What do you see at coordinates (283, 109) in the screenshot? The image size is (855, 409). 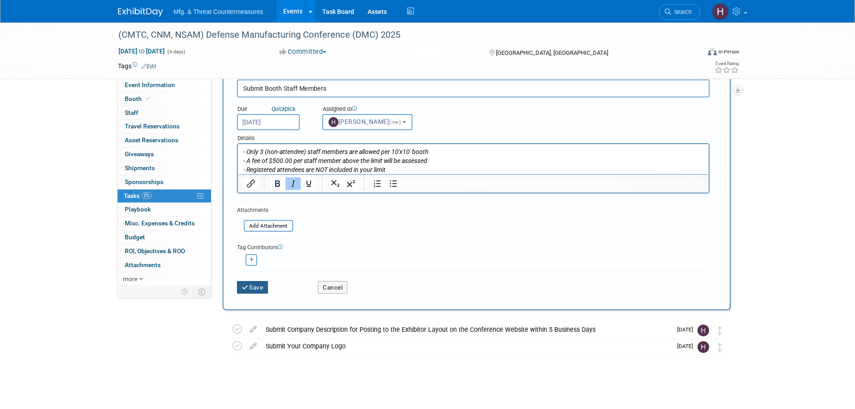 I see `a: Quickpick` at bounding box center [283, 109].